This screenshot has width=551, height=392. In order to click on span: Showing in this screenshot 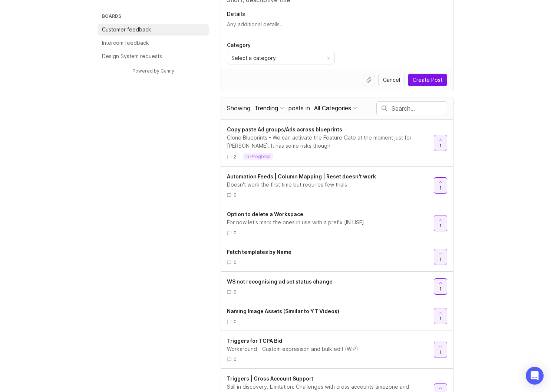, I will do `click(238, 108)`.